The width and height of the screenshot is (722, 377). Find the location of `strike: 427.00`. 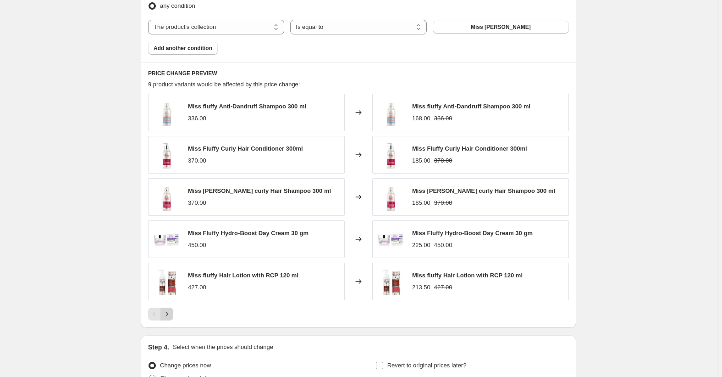

strike: 427.00 is located at coordinates (443, 287).